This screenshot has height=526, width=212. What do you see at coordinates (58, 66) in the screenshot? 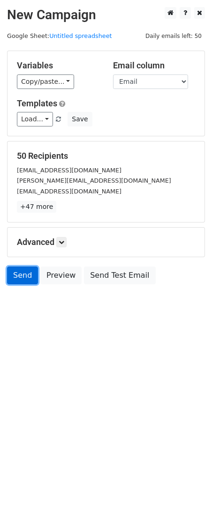
I see `h5: Variables` at bounding box center [58, 66].